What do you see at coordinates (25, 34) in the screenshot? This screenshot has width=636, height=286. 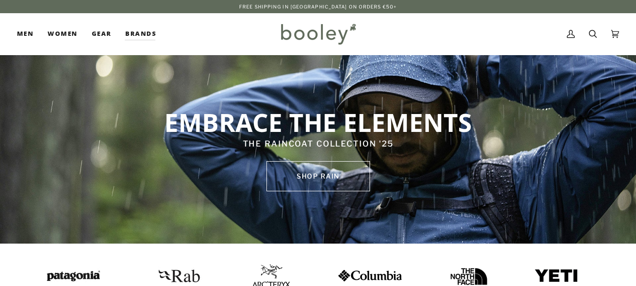 I see `span: Men` at bounding box center [25, 34].